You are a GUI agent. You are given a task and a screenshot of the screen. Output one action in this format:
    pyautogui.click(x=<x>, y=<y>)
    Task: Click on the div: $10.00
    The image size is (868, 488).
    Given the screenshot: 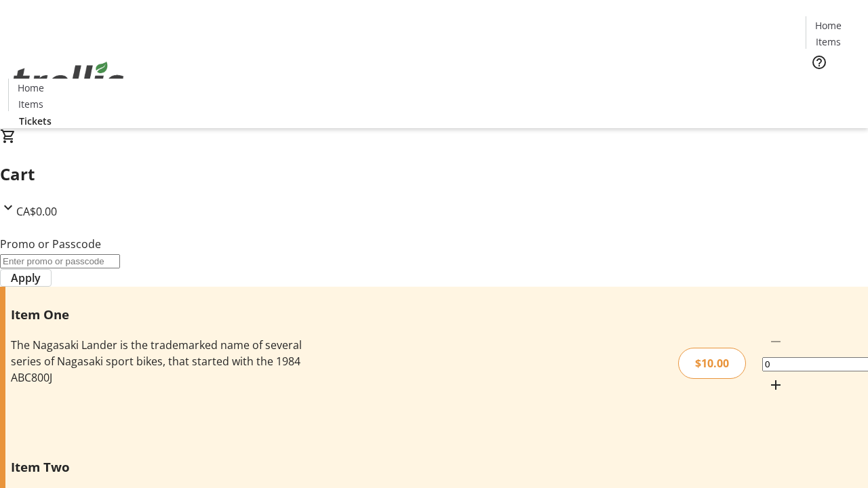 What is the action you would take?
    pyautogui.click(x=712, y=364)
    